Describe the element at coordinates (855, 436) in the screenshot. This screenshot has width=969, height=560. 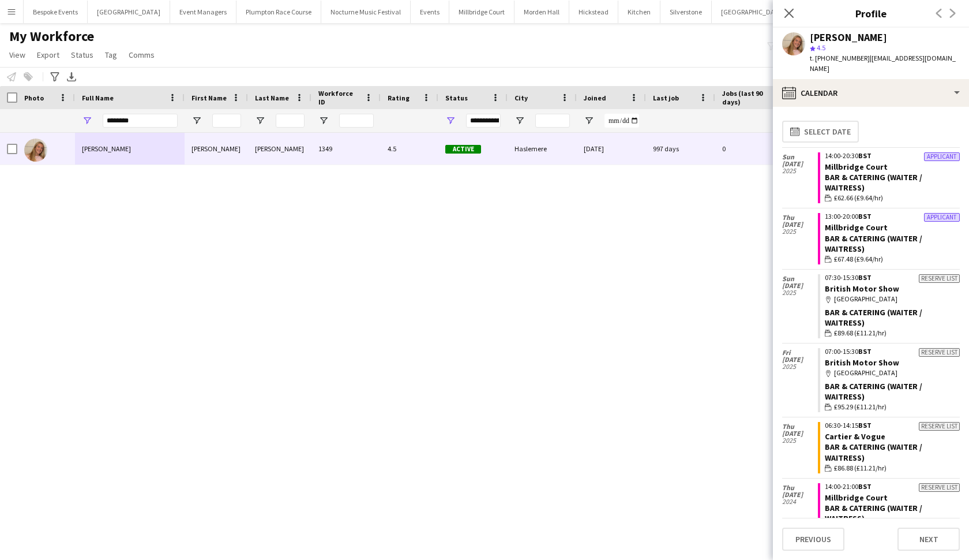
I see `a: Cartier & Vogue` at that location.